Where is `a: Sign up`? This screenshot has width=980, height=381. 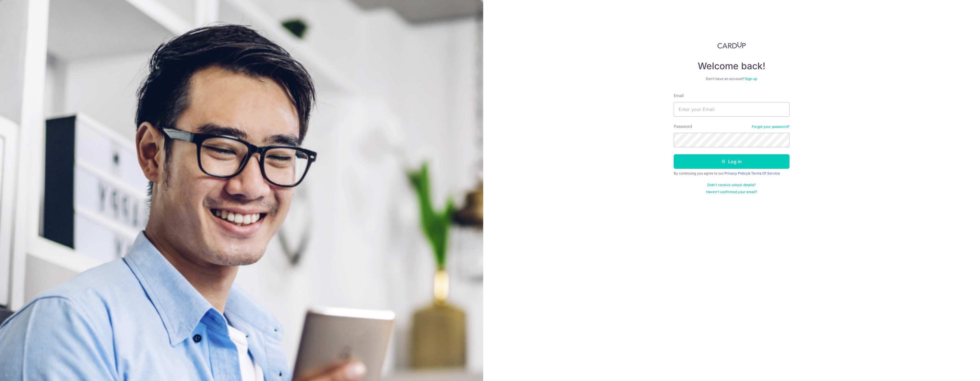
a: Sign up is located at coordinates (751, 79).